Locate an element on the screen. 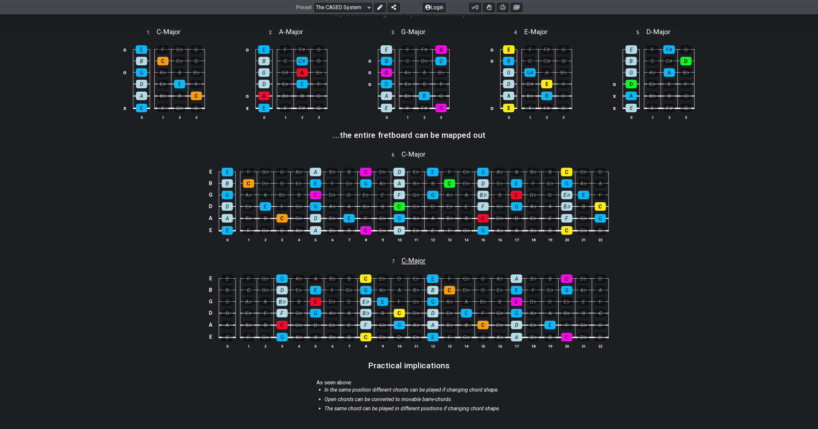 The width and height of the screenshot is (818, 429). button: Share Preset is located at coordinates (394, 7).